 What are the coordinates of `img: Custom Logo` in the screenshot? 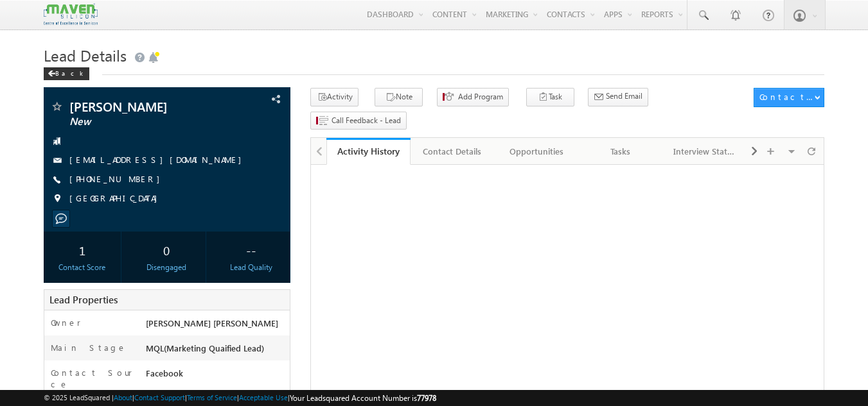 It's located at (71, 14).